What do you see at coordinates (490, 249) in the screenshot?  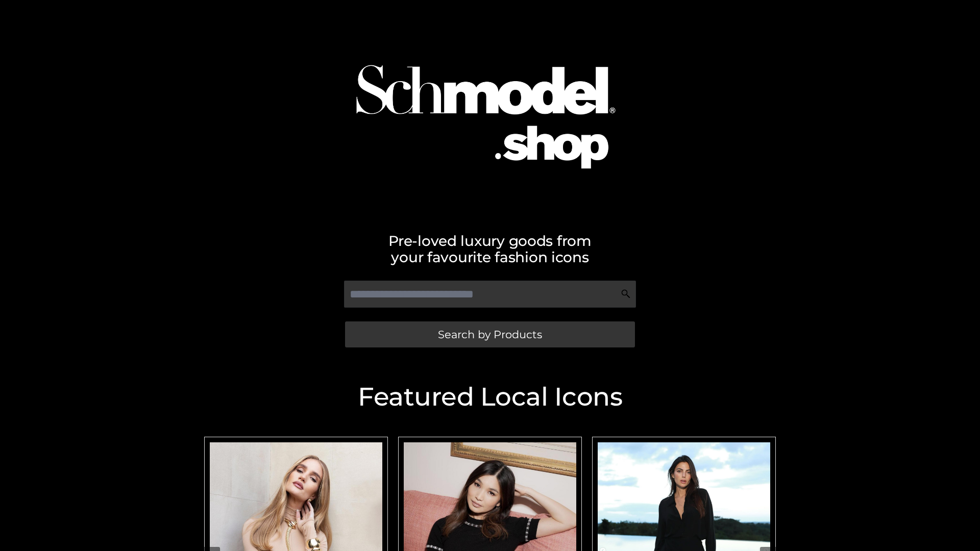 I see `h2: Pre-loved luxury goods from your favourite fashion icons` at bounding box center [490, 249].